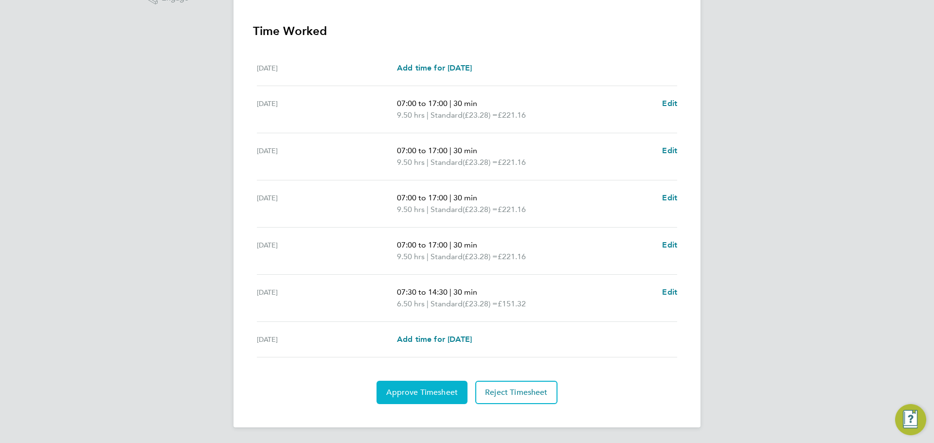  Describe the element at coordinates (516, 393) in the screenshot. I see `button: Reject Timesheet` at that location.